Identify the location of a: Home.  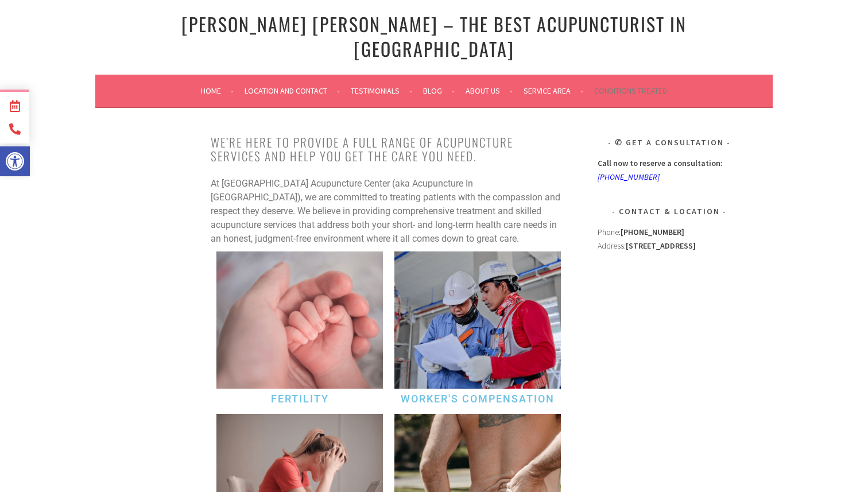
(217, 91).